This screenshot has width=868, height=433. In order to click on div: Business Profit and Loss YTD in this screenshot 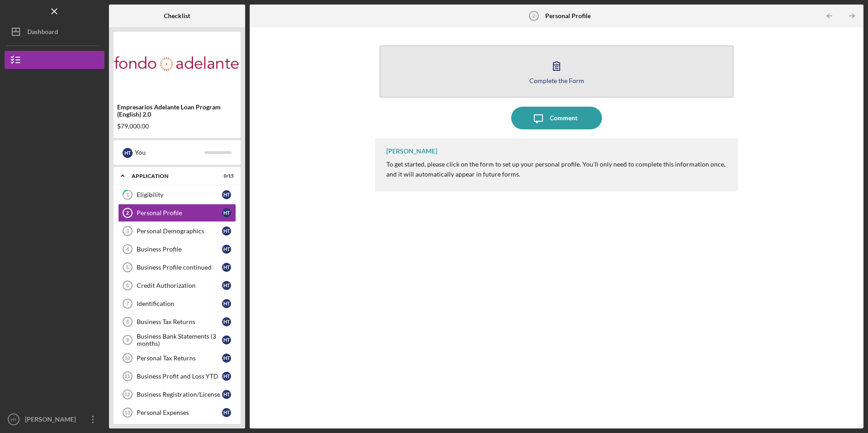, I will do `click(179, 376)`.